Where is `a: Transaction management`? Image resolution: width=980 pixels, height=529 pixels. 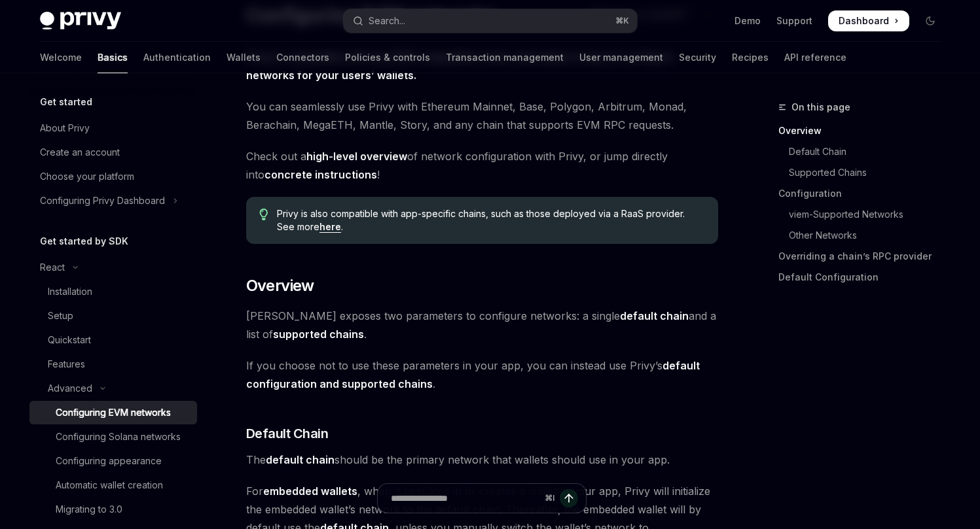 a: Transaction management is located at coordinates (505, 58).